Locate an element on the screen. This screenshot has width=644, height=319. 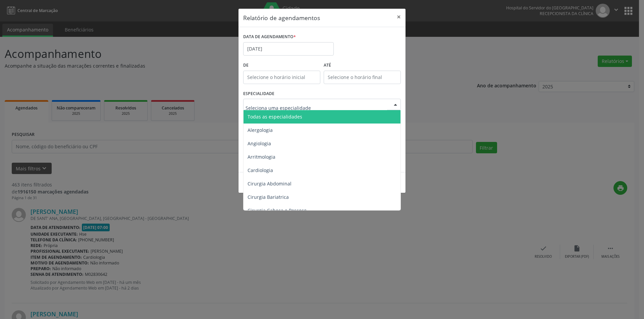
label: ESPECIALIDADE is located at coordinates (258, 94).